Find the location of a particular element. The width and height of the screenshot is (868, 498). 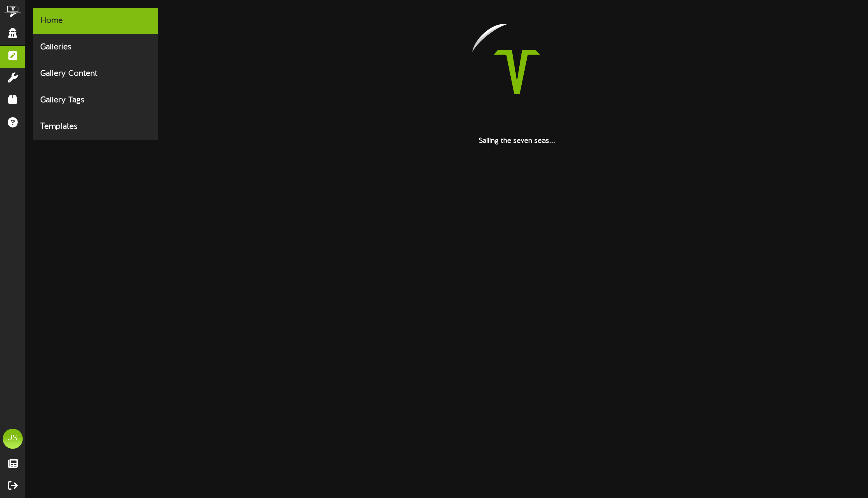

div: Gallery Tags is located at coordinates (96, 100).